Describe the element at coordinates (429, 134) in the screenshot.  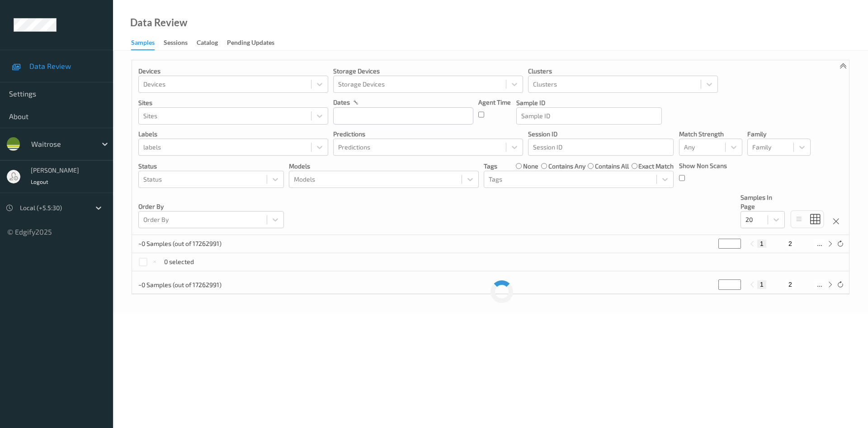
I see `p: Predictions` at that location.